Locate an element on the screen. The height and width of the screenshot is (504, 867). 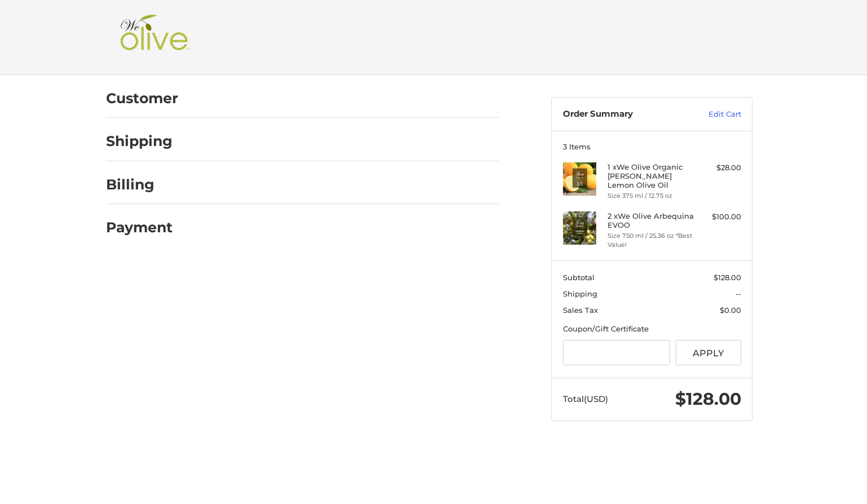
h2: Customer is located at coordinates (142, 98).